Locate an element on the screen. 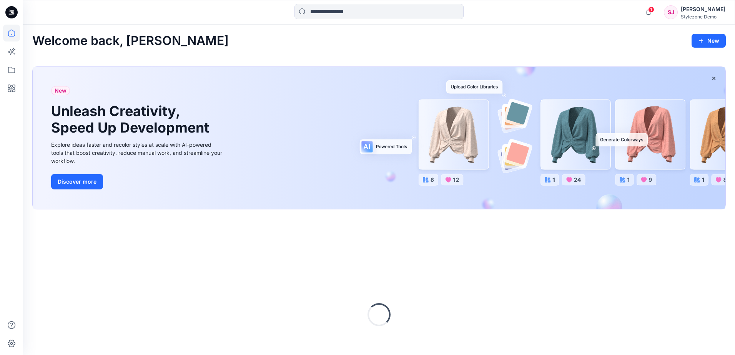 This screenshot has width=735, height=355. div: Stylezone Demo is located at coordinates (704, 17).